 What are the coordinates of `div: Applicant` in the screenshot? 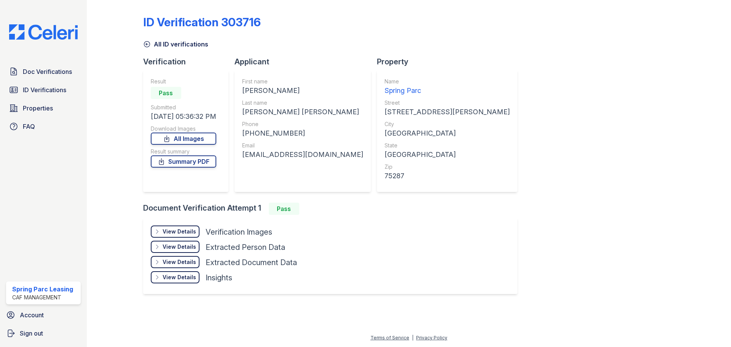 It's located at (306, 62).